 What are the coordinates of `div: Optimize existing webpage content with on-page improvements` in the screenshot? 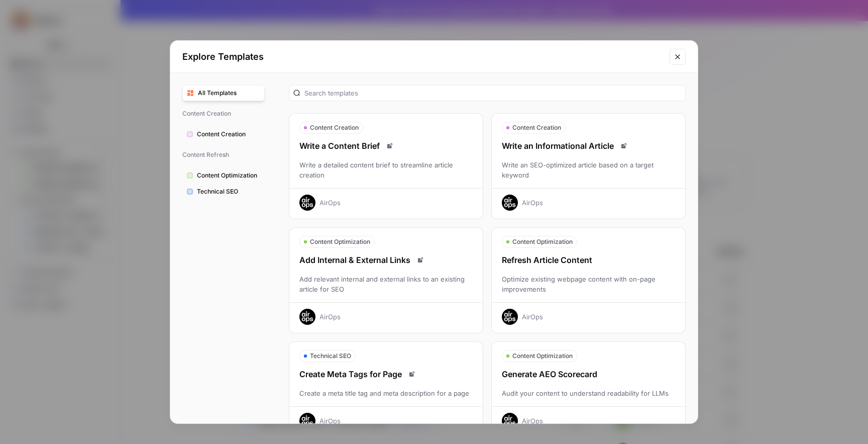 It's located at (588, 284).